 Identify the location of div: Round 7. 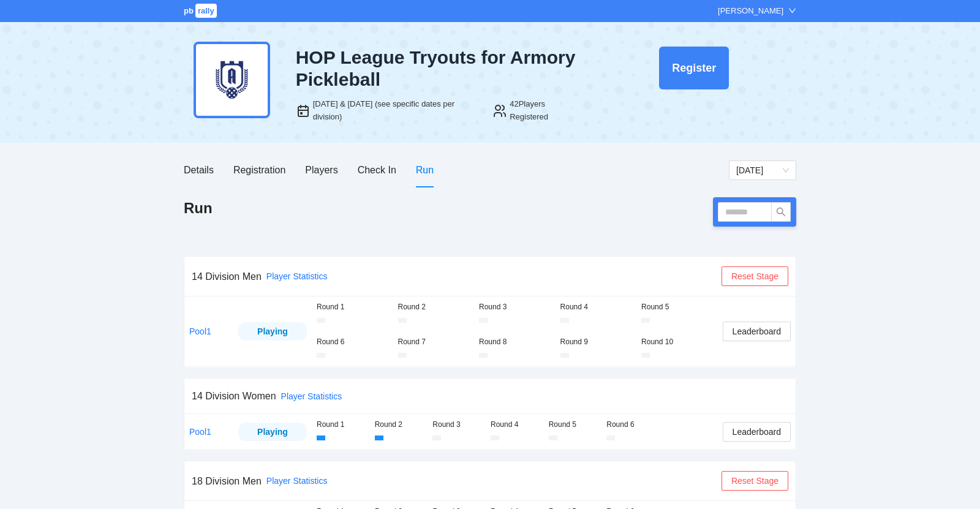
(434, 342).